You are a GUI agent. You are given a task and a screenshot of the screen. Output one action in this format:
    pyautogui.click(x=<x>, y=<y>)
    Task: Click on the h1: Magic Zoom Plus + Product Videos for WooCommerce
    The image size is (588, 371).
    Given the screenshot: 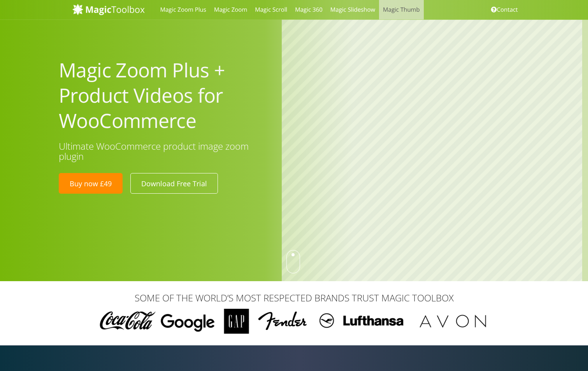 What is the action you would take?
    pyautogui.click(x=164, y=95)
    